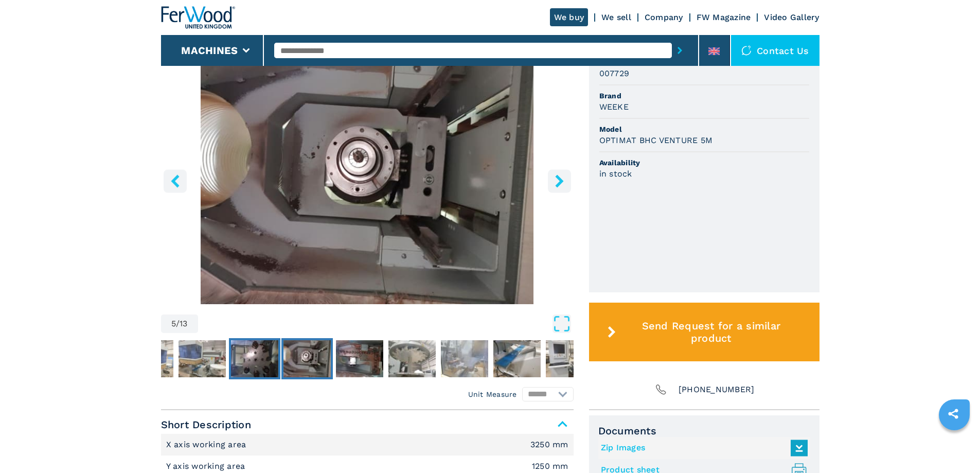 This screenshot has width=980, height=473. Describe the element at coordinates (465, 359) in the screenshot. I see `button: Go to Slide 8` at that location.